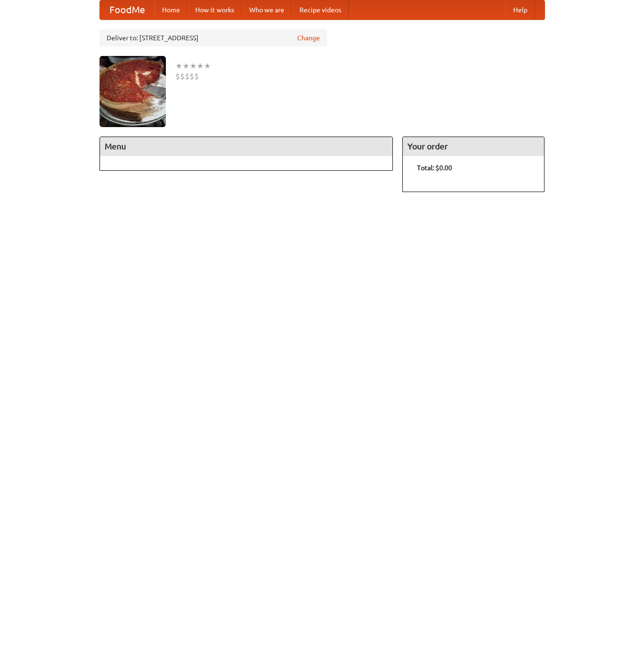  Describe the element at coordinates (320, 10) in the screenshot. I see `a: Recipe videos` at that location.